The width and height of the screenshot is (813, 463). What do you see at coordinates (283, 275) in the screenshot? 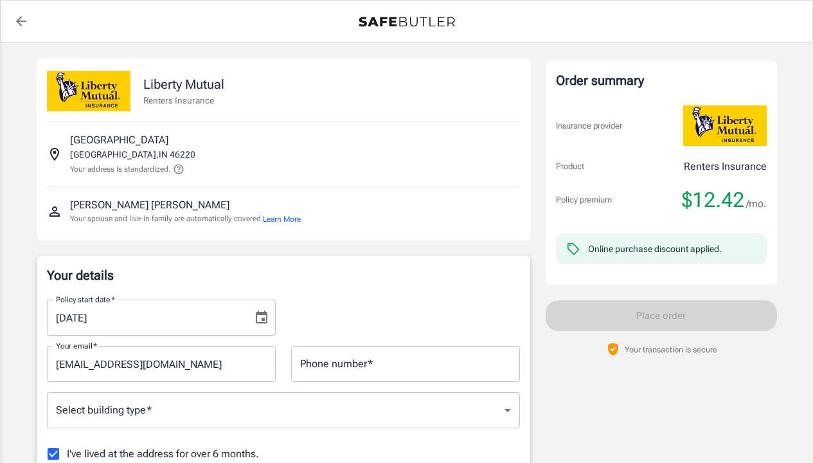
I see `p: Your details` at bounding box center [283, 275].